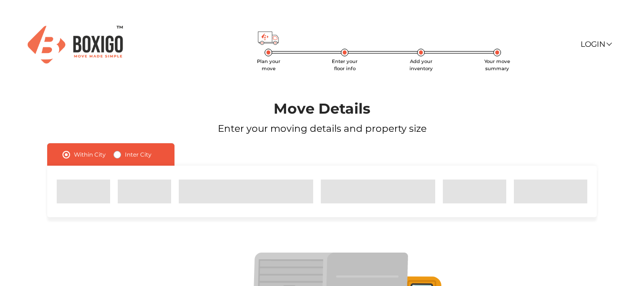 The width and height of the screenshot is (644, 286). I want to click on label: Within City, so click(89, 155).